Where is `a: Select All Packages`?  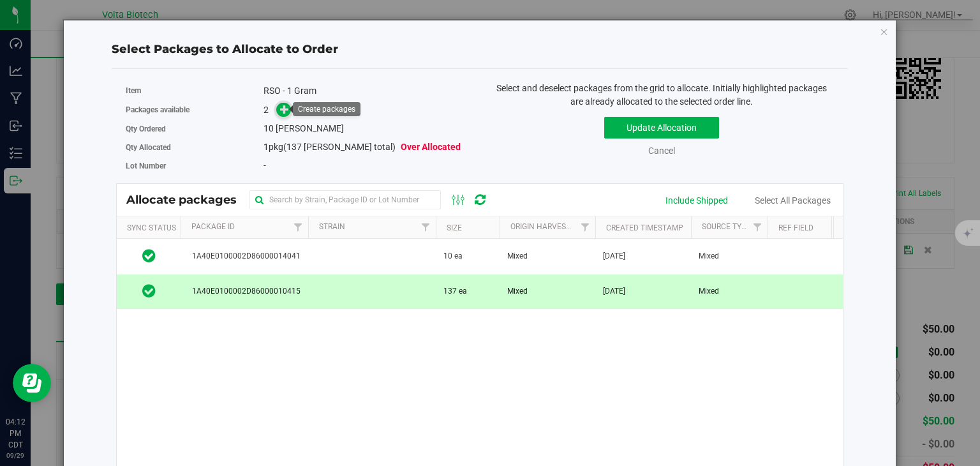 a: Select All Packages is located at coordinates (793, 201).